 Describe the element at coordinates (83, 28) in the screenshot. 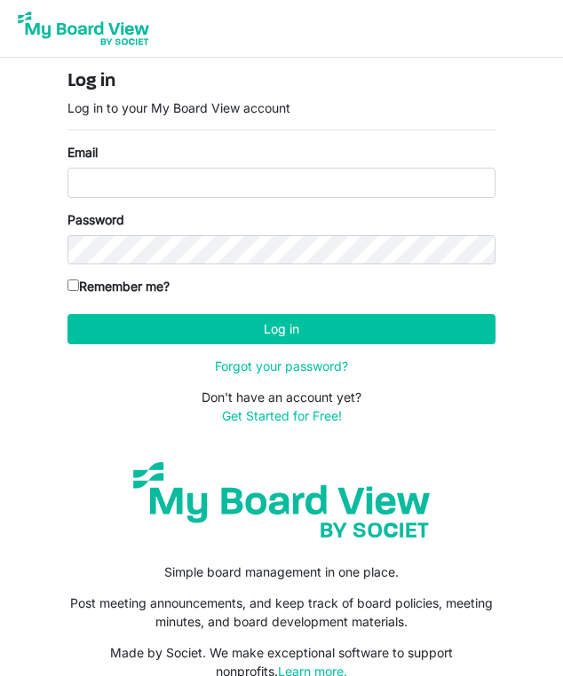

I see `img: My Board View Logo` at that location.